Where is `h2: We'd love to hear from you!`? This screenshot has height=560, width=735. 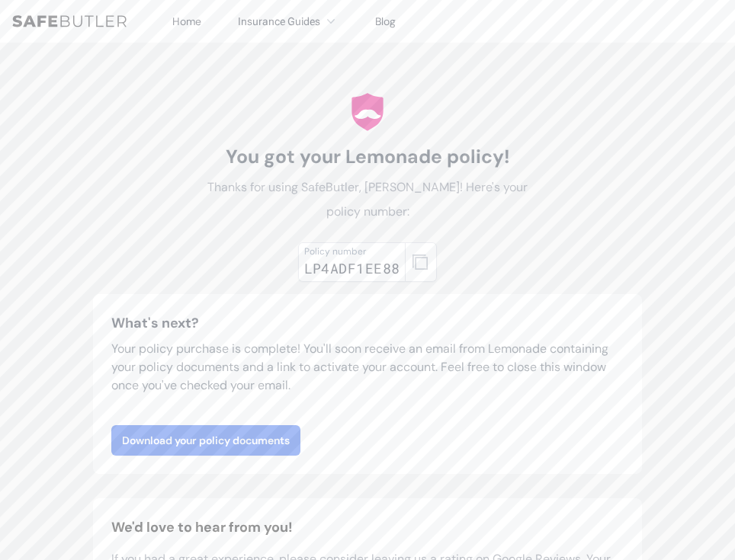
h2: We'd love to hear from you! is located at coordinates (368, 527).